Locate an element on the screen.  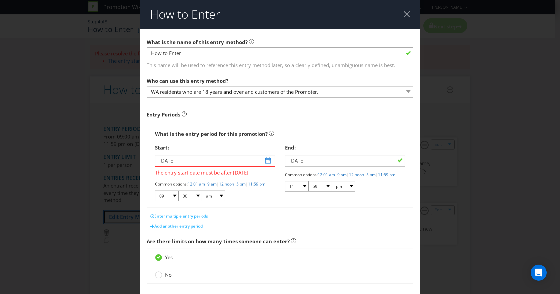
span: Are there limits on how many times someone can enter? is located at coordinates (218, 241).